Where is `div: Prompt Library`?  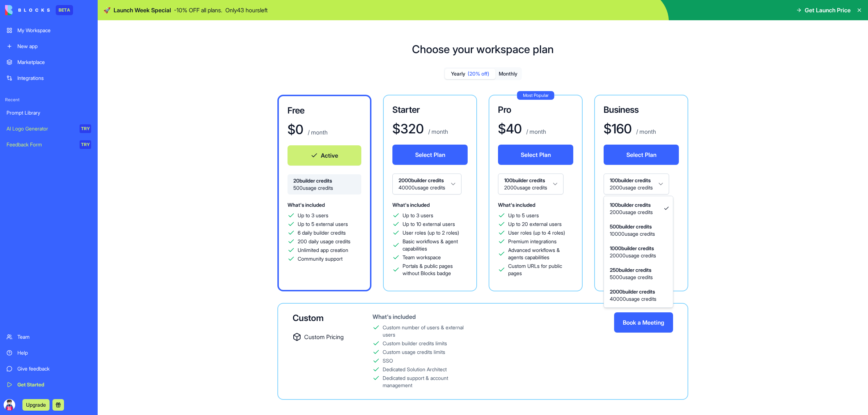 div: Prompt Library is located at coordinates (49, 113).